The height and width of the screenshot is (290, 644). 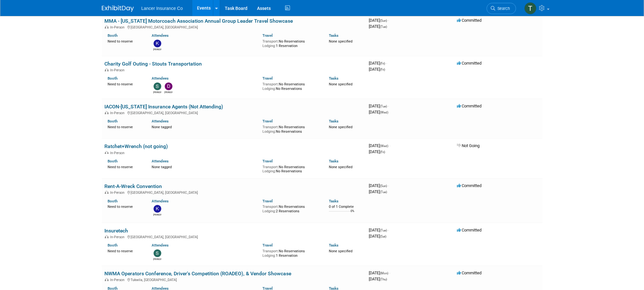 I want to click on div: Dennis Kelly, so click(x=168, y=92).